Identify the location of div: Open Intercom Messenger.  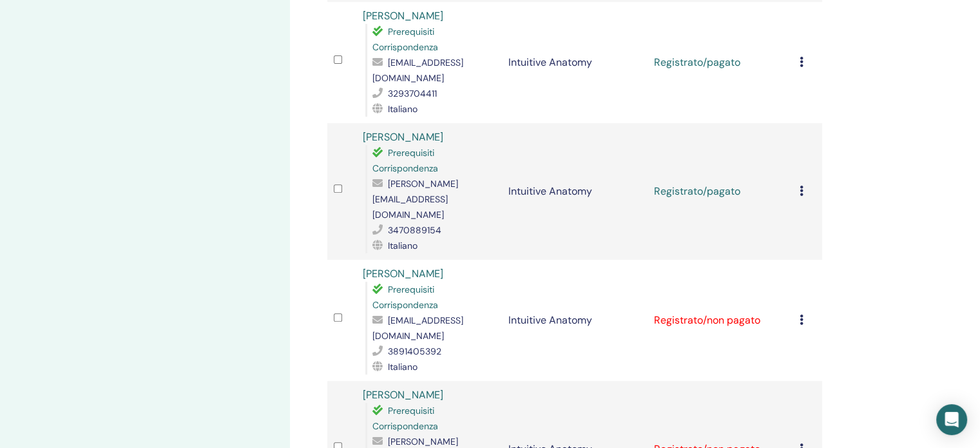
(952, 420).